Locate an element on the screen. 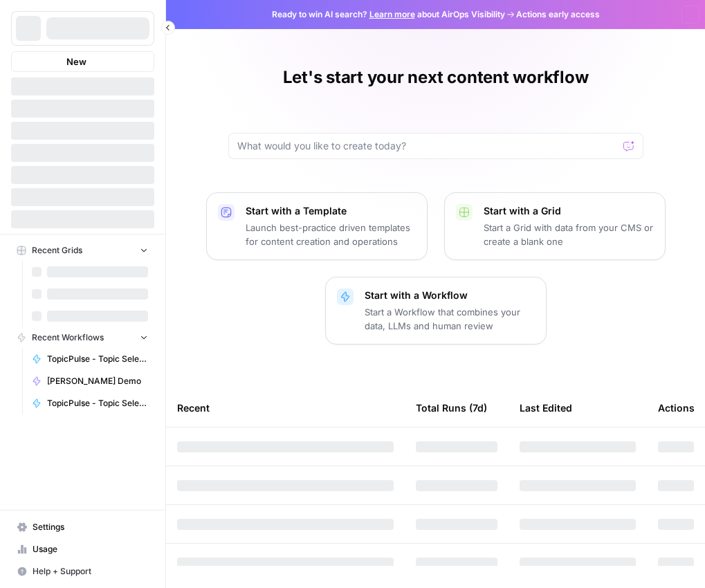 This screenshot has width=705, height=588. p: Start a Workflow that combines your data, LLMs and human review is located at coordinates (449, 318).